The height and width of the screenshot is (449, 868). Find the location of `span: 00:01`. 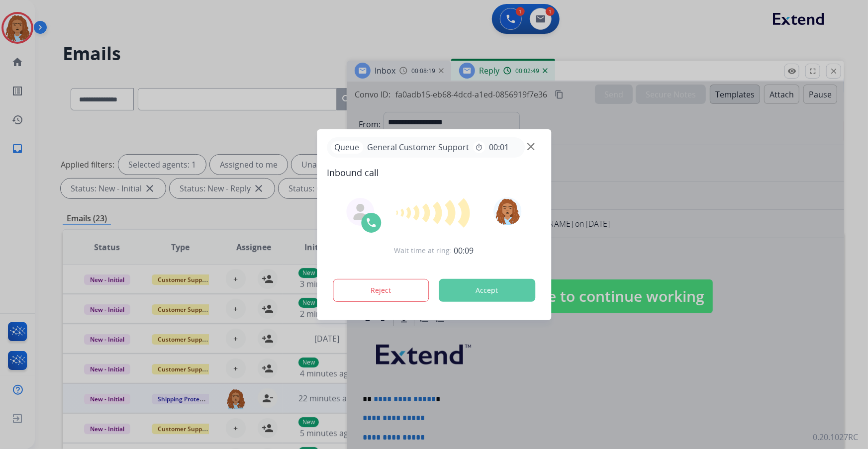

span: 00:01 is located at coordinates (499, 147).